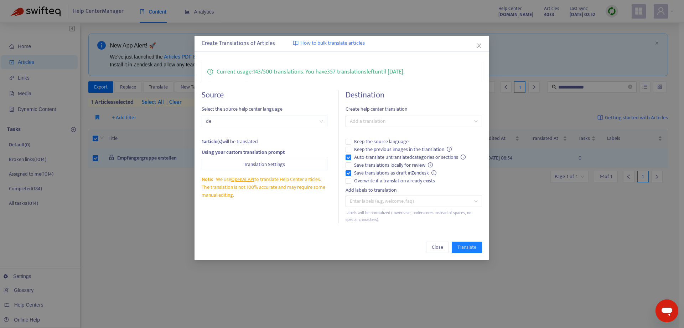  What do you see at coordinates (396, 173) in the screenshot?
I see `span: Save translations as draft in Zendesk` at bounding box center [396, 173].